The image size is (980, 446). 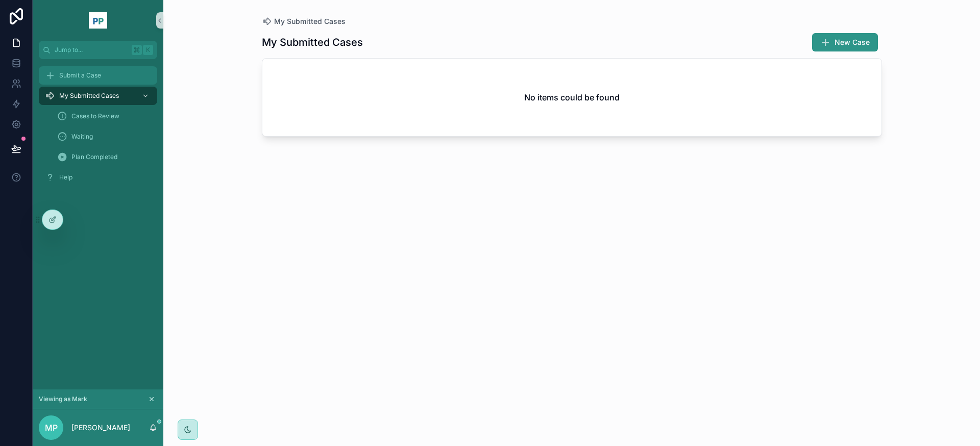 What do you see at coordinates (104, 157) in the screenshot?
I see `a: Plan Completed` at bounding box center [104, 157].